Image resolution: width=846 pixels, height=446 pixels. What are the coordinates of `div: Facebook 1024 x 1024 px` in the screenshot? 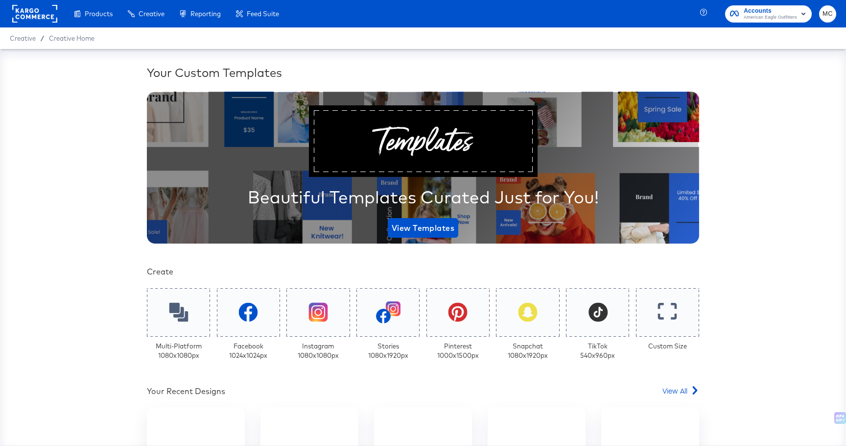 It's located at (248, 350).